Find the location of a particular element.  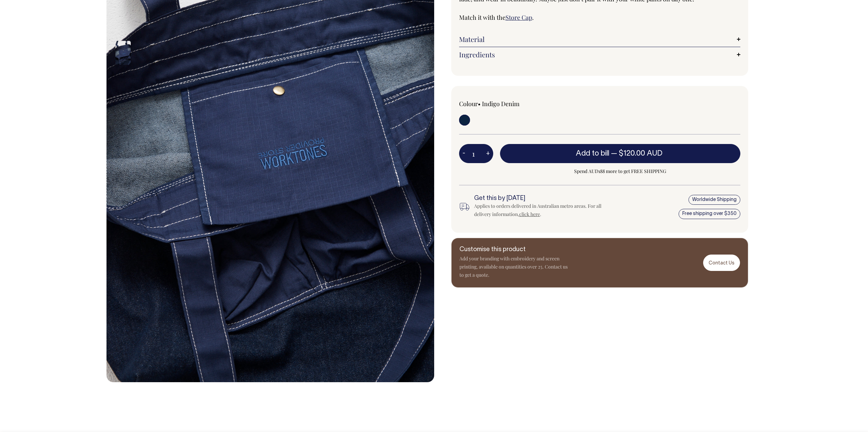

h6: Customise this product is located at coordinates (514, 250).